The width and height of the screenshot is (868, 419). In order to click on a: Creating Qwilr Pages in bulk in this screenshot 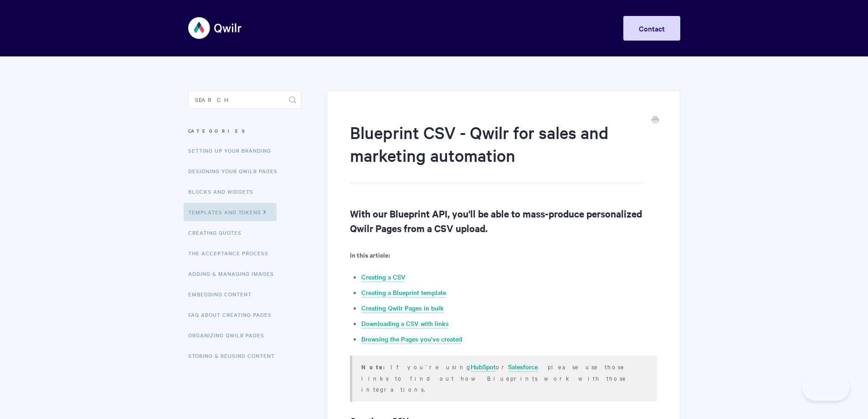, I will do `click(402, 308)`.